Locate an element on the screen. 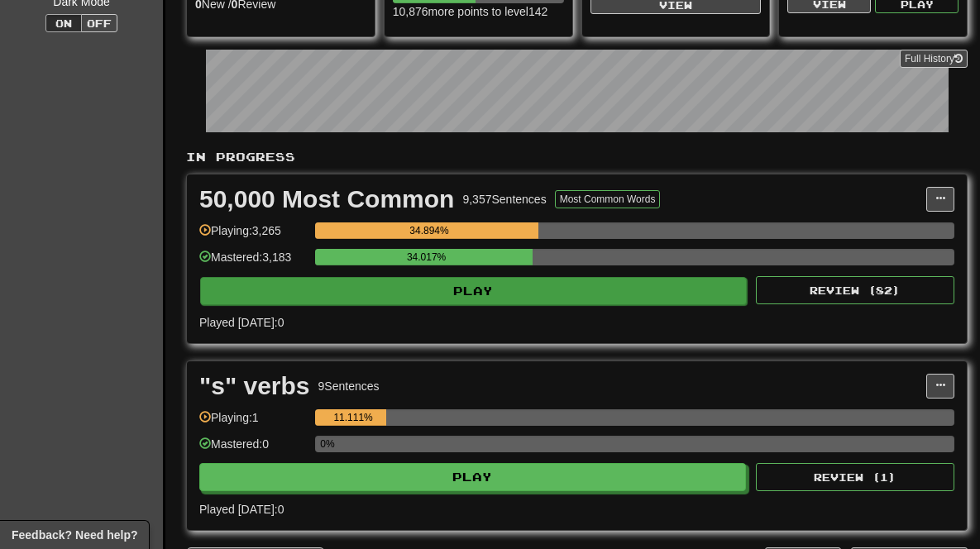  button: Most Common Words is located at coordinates (607, 199).